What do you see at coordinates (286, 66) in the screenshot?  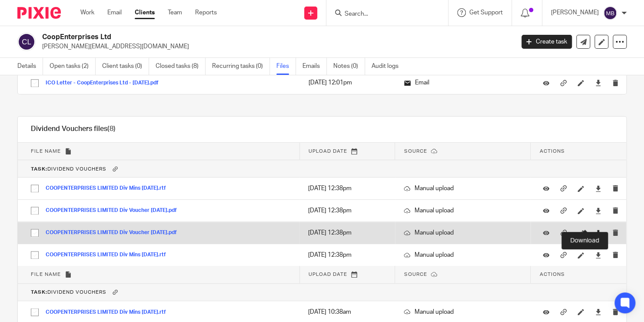 I see `a: Files` at bounding box center [286, 66].